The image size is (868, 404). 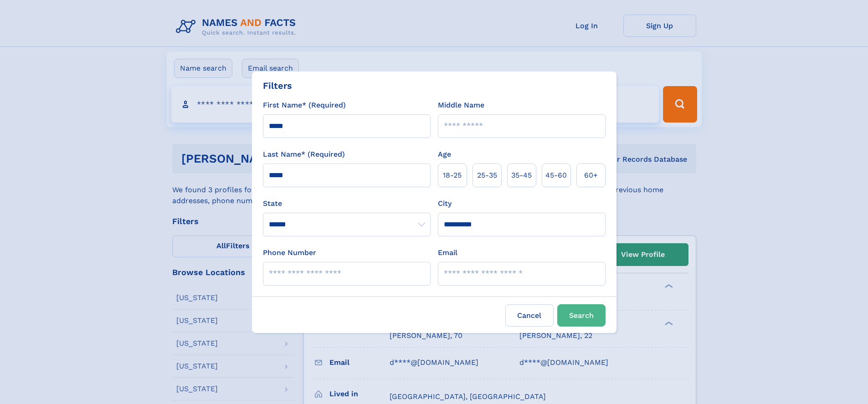 I want to click on label: City, so click(x=444, y=204).